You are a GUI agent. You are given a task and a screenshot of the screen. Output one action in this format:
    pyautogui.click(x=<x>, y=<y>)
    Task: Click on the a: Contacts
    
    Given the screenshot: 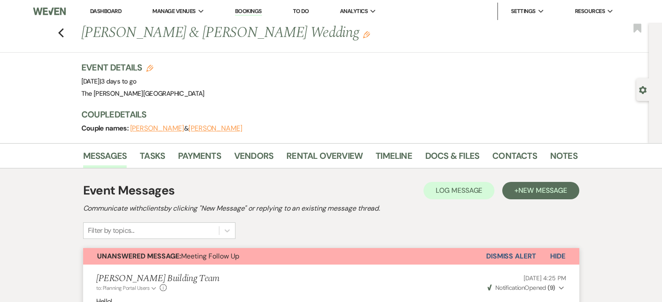 What is the action you would take?
    pyautogui.click(x=514, y=158)
    